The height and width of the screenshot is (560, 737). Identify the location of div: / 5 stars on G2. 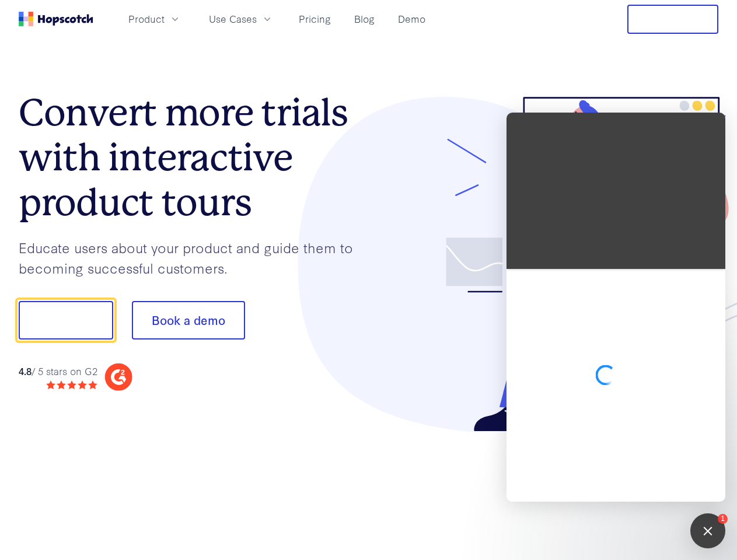
(58, 371).